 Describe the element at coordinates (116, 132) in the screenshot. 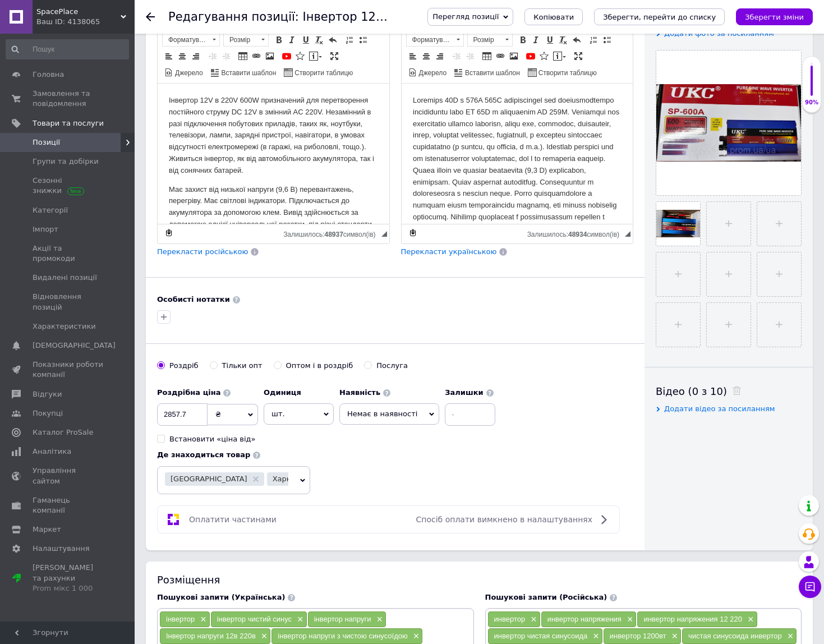

I see `body: Редактор, F2BDF115-09BF-4868-8DFC-C28F9DDF09F5` at that location.